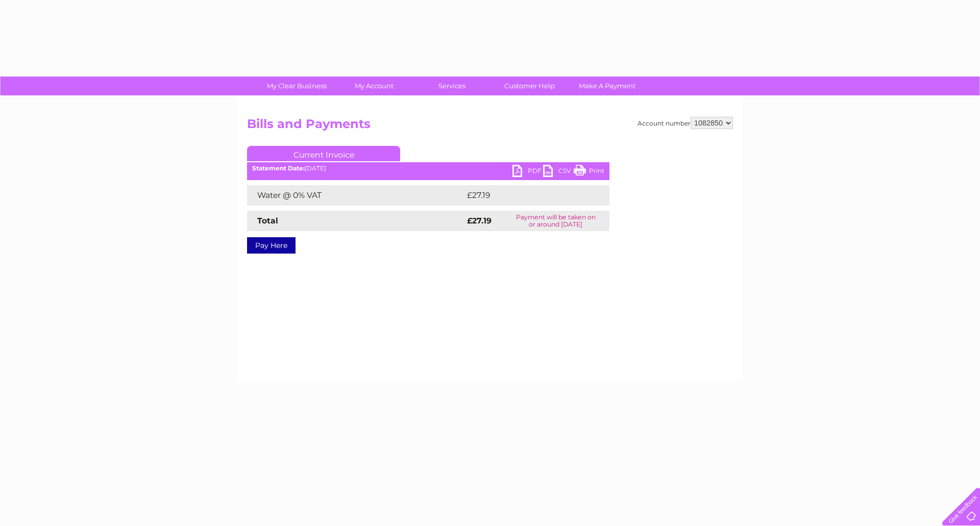 Image resolution: width=980 pixels, height=526 pixels. What do you see at coordinates (278, 168) in the screenshot?
I see `b: Statement Date:` at bounding box center [278, 168].